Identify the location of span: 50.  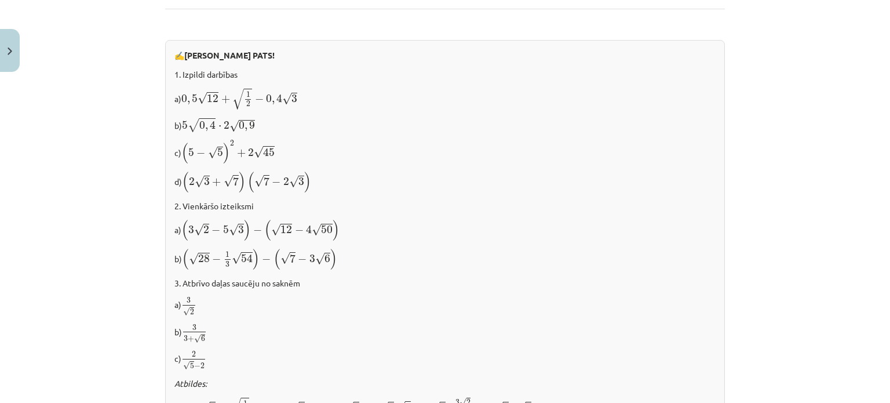
(327, 230).